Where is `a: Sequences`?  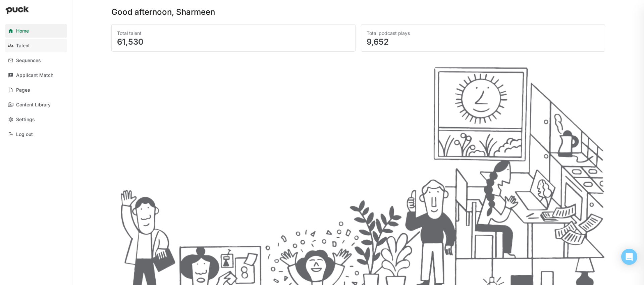
a: Sequences is located at coordinates (36, 60).